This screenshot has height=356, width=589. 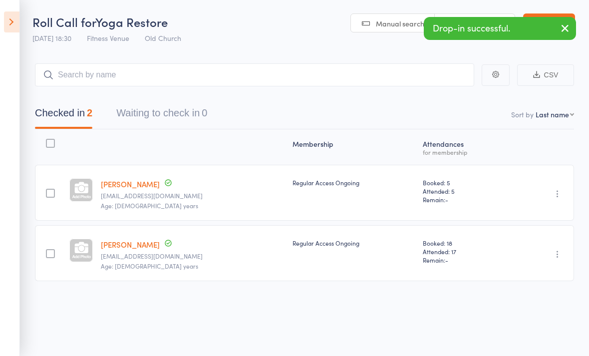 I want to click on span: Yoga Restore, so click(x=131, y=21).